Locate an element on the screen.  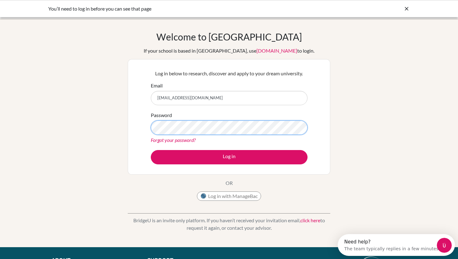
label: Email is located at coordinates (157, 86).